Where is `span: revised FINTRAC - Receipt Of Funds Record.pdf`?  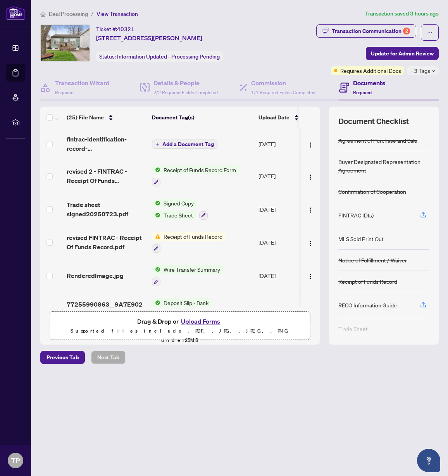 span: revised FINTRAC - Receipt Of Funds Record.pdf is located at coordinates (106, 242).